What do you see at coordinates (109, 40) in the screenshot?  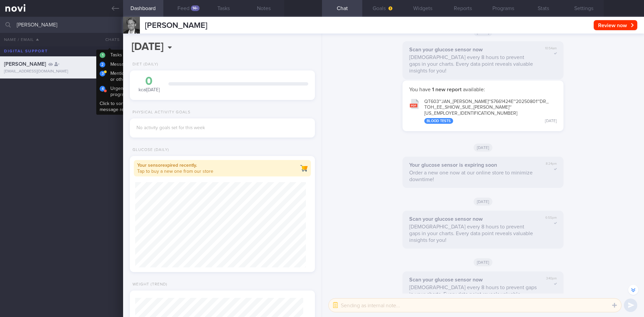 I see `button: Chats` at bounding box center [109, 40].